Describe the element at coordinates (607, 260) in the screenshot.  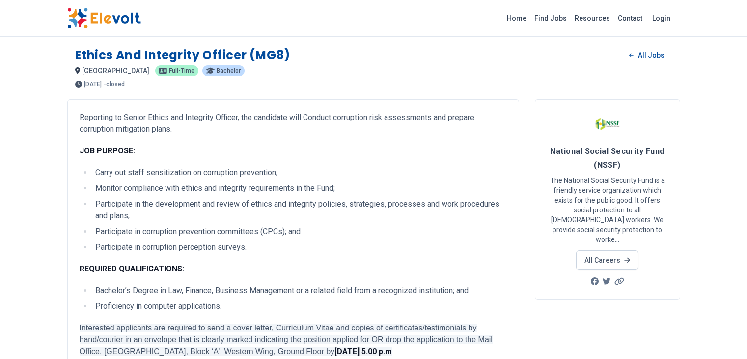
I see `a: All Careers` at that location.